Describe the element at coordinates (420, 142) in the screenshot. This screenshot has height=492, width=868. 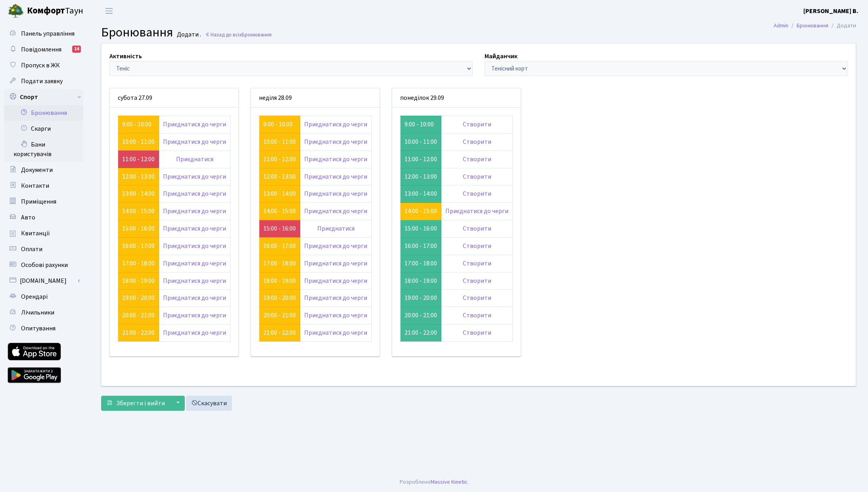
I see `td: 10:00 - 11:00` at that location.